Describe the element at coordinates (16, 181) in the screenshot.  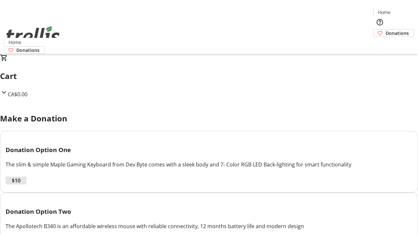
I see `span: $10` at that location.